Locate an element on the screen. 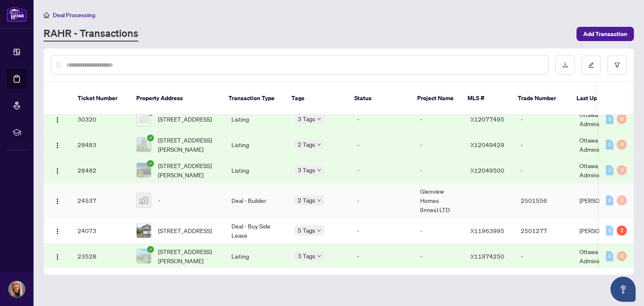  td: 24073 is located at coordinates (100, 230).